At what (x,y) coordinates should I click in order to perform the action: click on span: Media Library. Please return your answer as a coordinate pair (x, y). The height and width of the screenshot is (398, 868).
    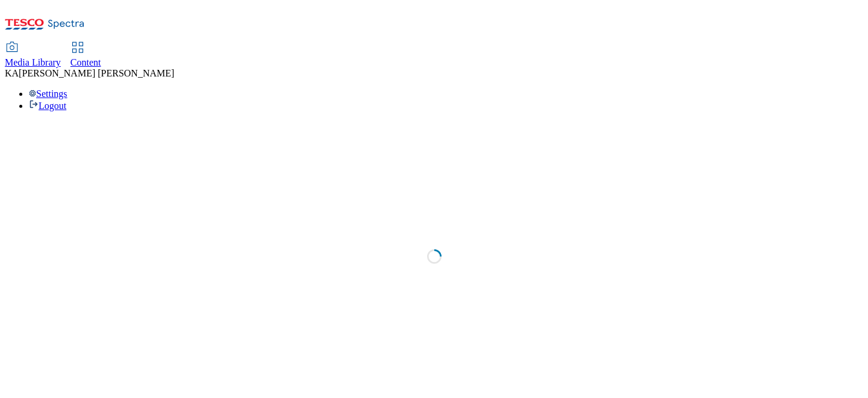
    Looking at the image, I should click on (32, 62).